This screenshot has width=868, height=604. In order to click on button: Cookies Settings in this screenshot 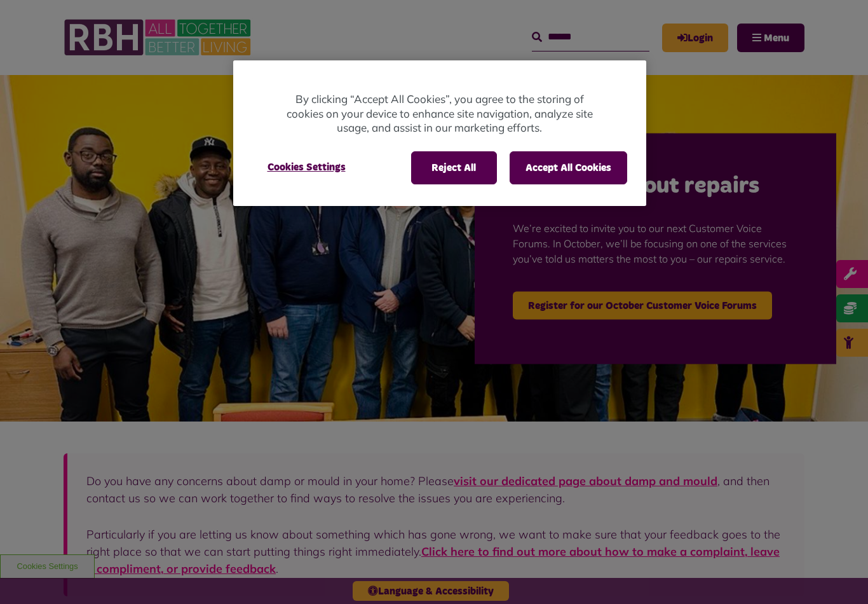, I will do `click(306, 167)`.